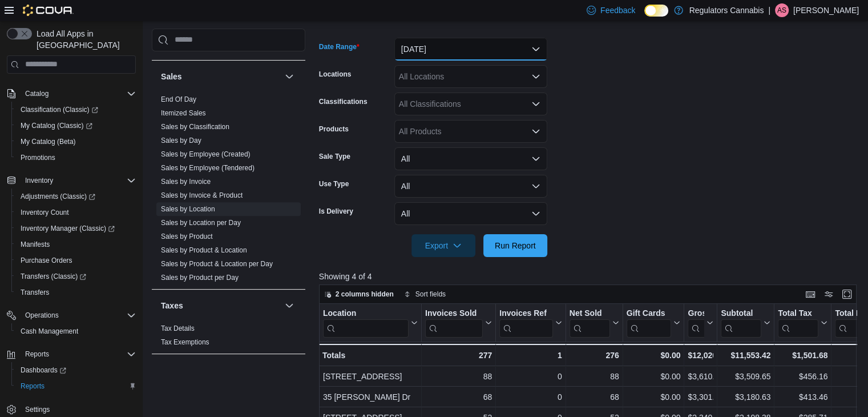  Describe the element at coordinates (782, 10) in the screenshot. I see `div: Ashley Smith` at that location.